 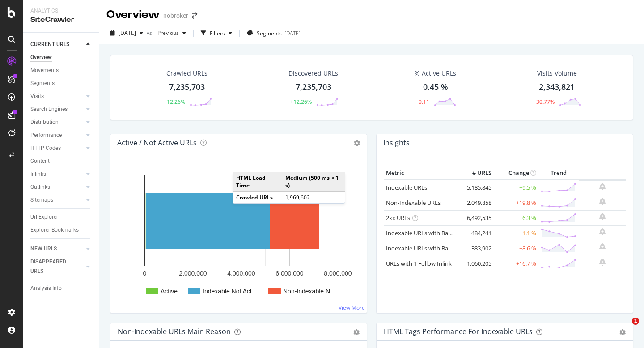 I want to click on svg: A chart., so click(x=238, y=236).